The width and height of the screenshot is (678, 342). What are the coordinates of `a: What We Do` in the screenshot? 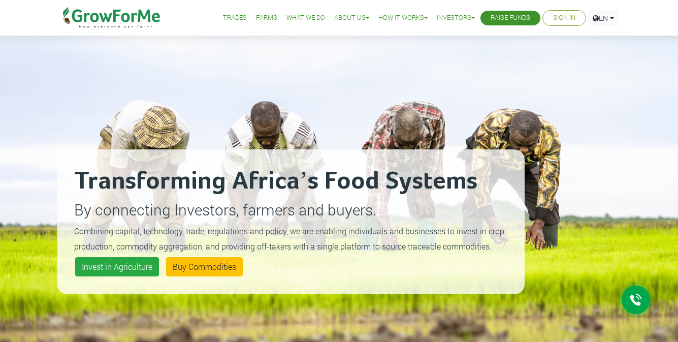 It's located at (306, 18).